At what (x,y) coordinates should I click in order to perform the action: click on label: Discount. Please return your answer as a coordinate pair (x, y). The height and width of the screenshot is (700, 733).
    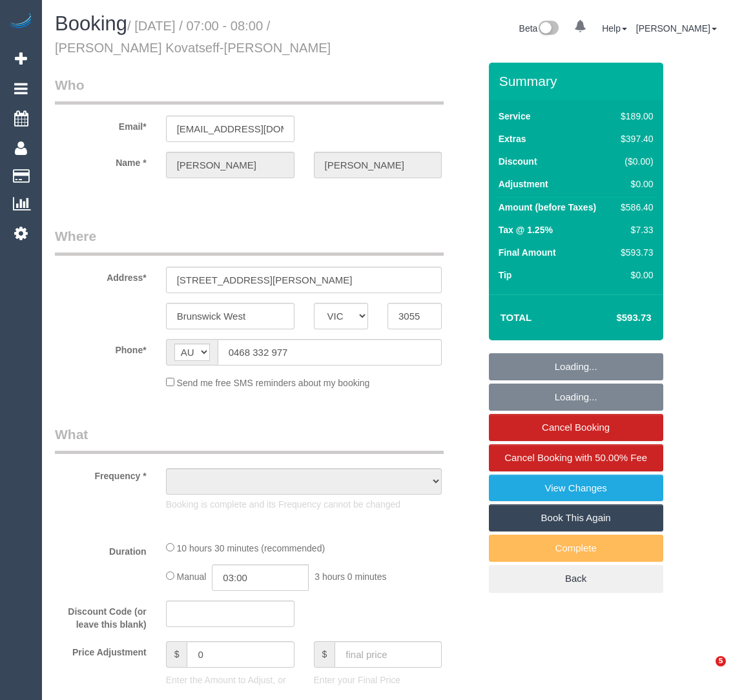
    Looking at the image, I should click on (518, 162).